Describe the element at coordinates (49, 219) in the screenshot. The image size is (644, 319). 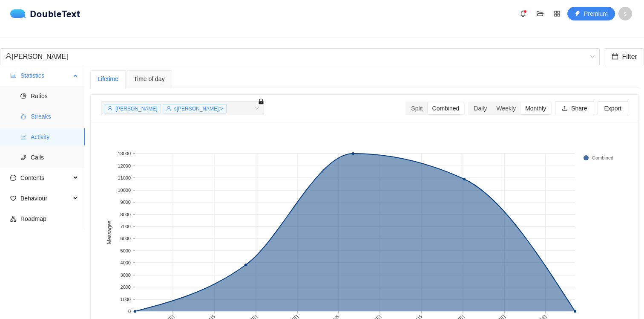
I see `span: Roadmap` at that location.